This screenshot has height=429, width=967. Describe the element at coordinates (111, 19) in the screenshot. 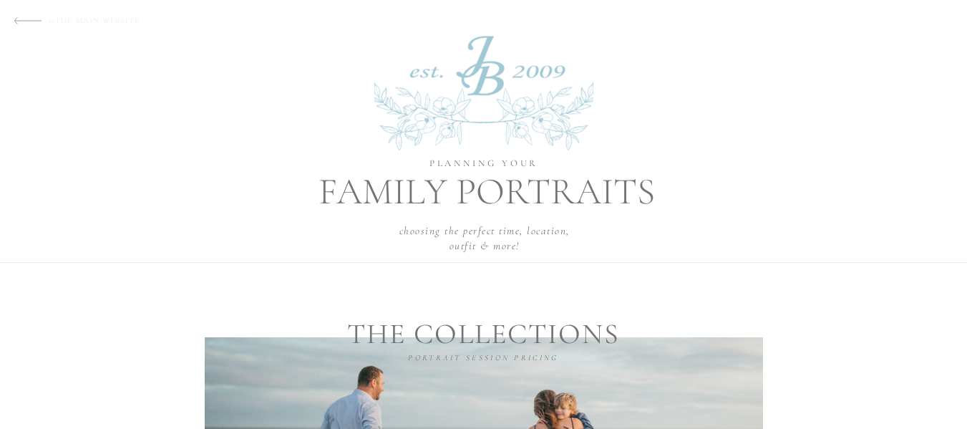

I see `a: toTHE MAIN WEBSITE` at that location.